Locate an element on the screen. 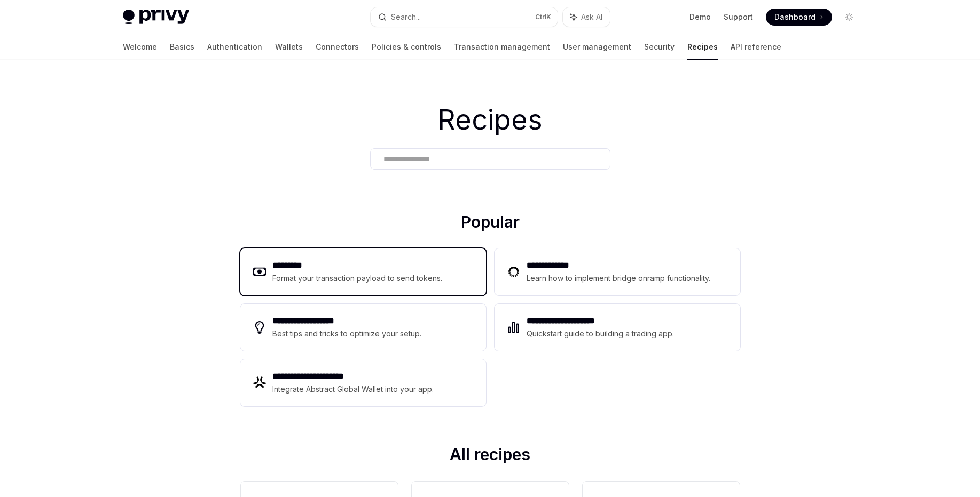 Image resolution: width=980 pixels, height=497 pixels. div: Search... is located at coordinates (406, 17).